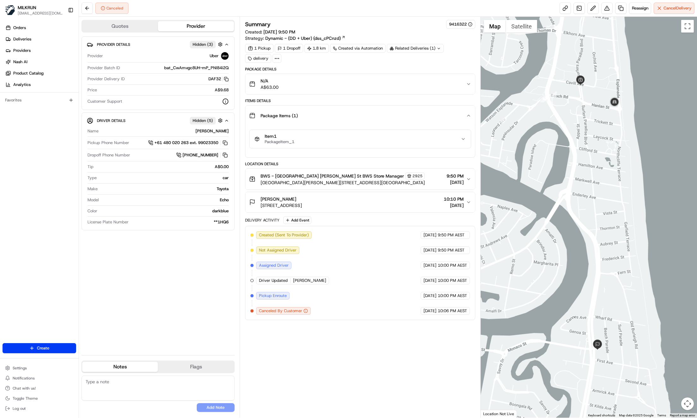 This screenshot has width=697, height=418. I want to click on a: Deliveries, so click(40, 39).